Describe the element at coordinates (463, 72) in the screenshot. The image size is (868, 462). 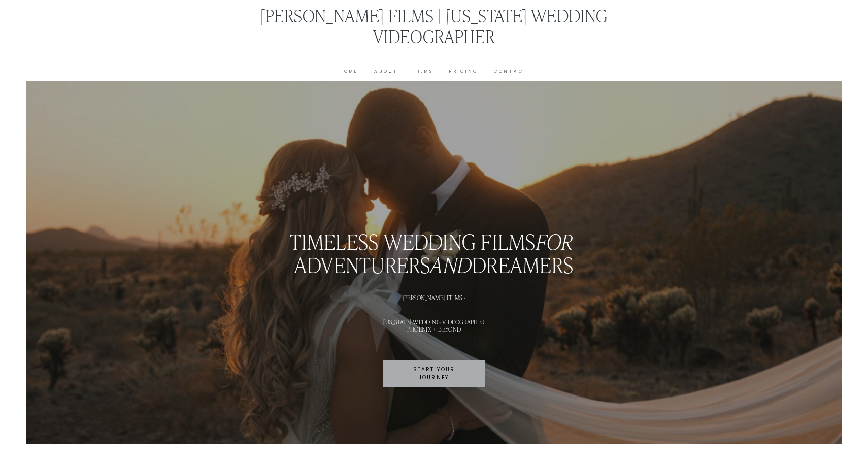
I see `a: Pricing` at that location.